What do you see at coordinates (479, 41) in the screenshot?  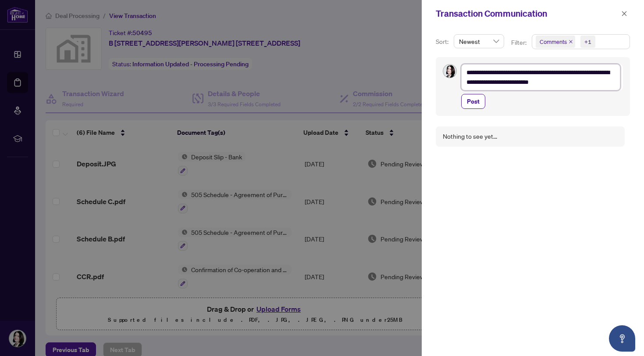 I see `span: Newest` at bounding box center [479, 41].